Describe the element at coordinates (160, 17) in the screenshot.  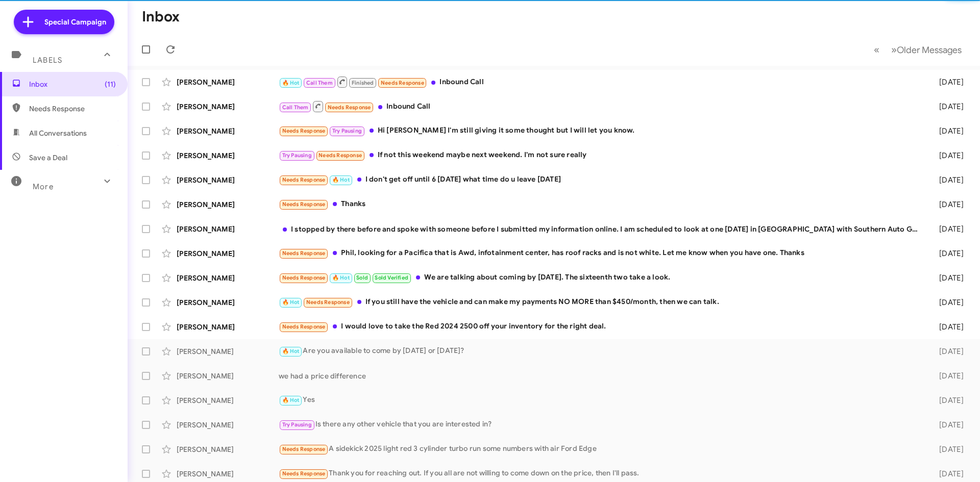
I see `h1: Inbox` at that location.